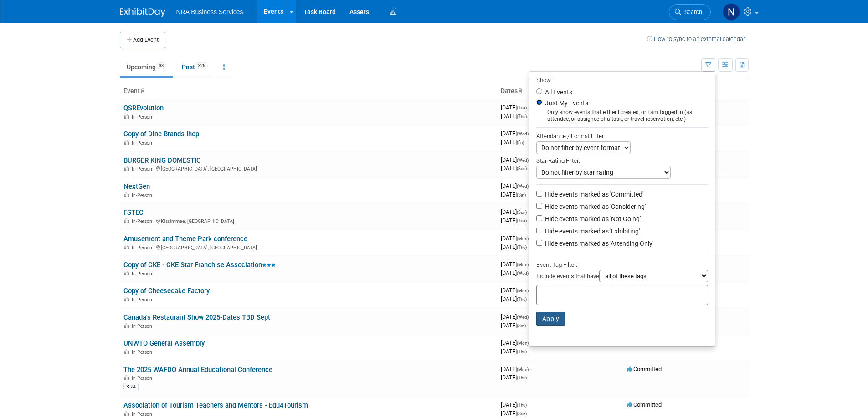 This screenshot has height=419, width=868. What do you see at coordinates (161, 66) in the screenshot?
I see `span: 38` at bounding box center [161, 66].